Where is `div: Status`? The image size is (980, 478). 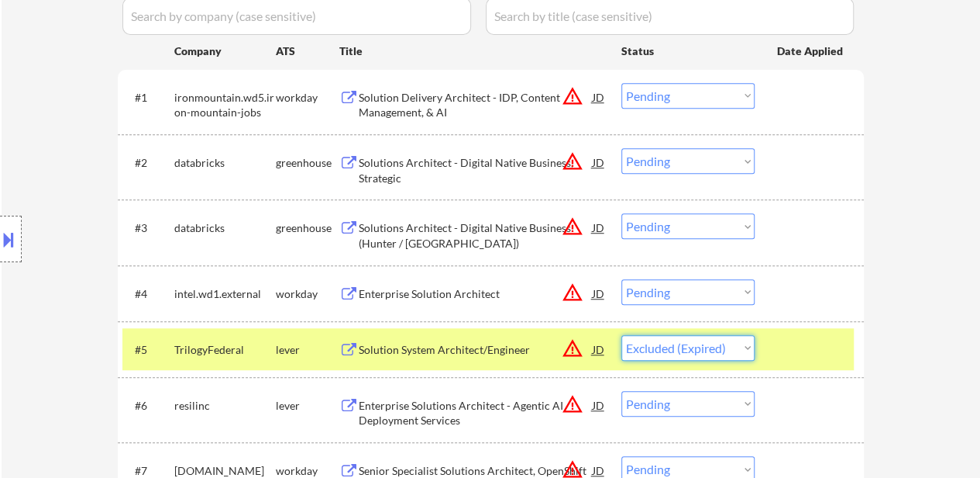
div: Status is located at coordinates (688, 51).